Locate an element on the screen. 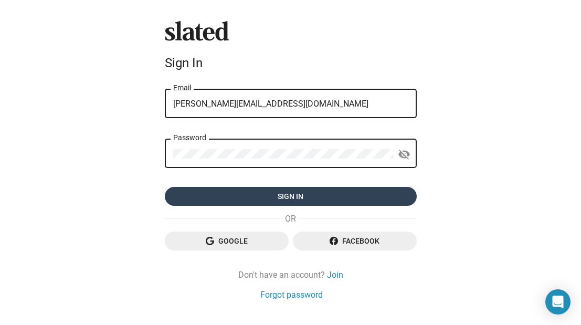 The image size is (581, 325). sl-branding: Sign In is located at coordinates (291, 48).